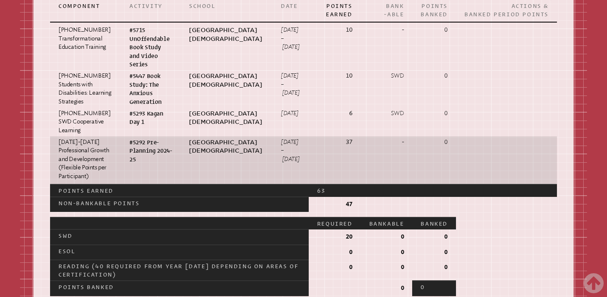  Describe the element at coordinates (335, 191) in the screenshot. I see `p: 63` at that location.